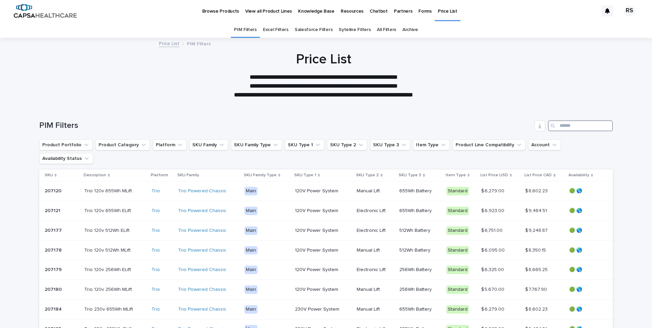  I want to click on tr: 207179207179 Trio 120v 256Wh ELiftTrio 120v 256Wh ELift Trio Trio Powered Chassis Main120V Power ..., so click(326, 270).